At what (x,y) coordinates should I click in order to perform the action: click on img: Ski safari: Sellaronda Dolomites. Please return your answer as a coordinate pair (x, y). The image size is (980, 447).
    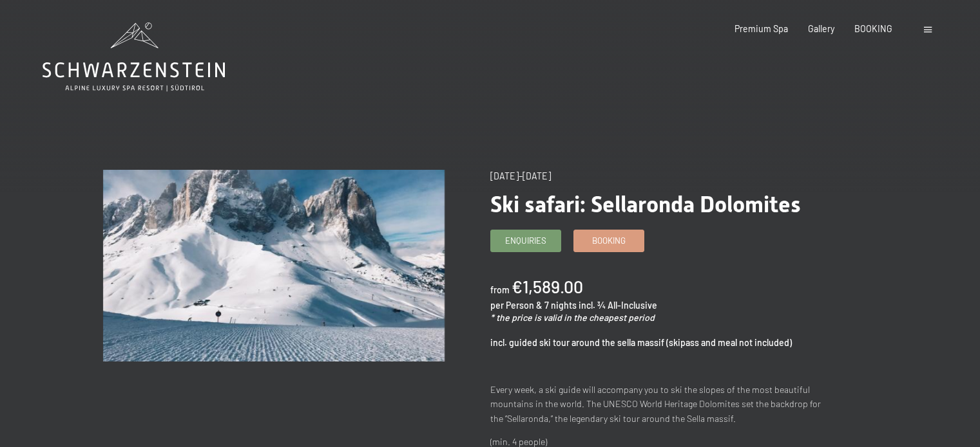
    Looking at the image, I should click on (274, 266).